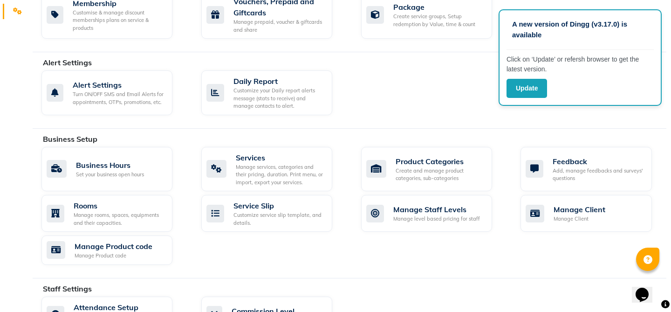  What do you see at coordinates (274, 213) in the screenshot?
I see `a: Service SlipCustomize service slip template, and details.` at bounding box center [274, 213].